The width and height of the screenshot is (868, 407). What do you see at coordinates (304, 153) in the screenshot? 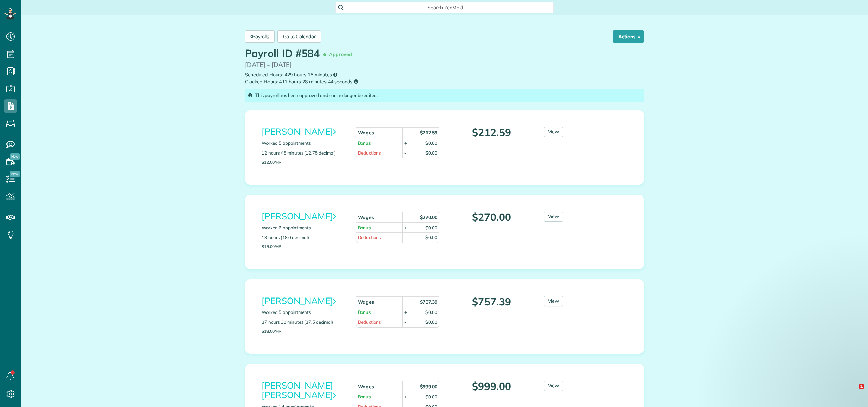
I see `p: 12 hours 45 minutes (12.75 decimal)` at bounding box center [304, 153].